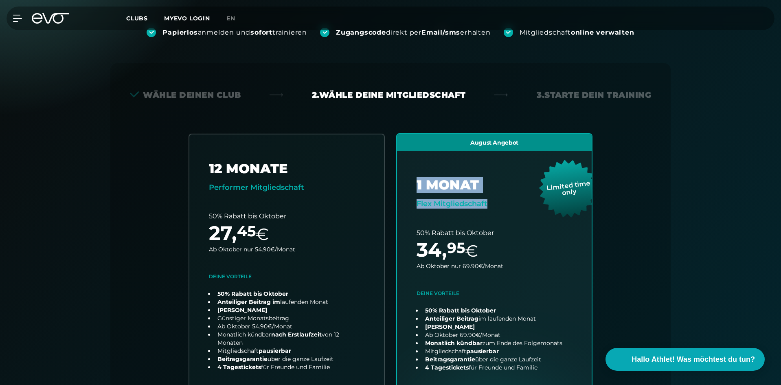 The height and width of the screenshot is (385, 781). Describe the element at coordinates (236, 18) in the screenshot. I see `a: en` at that location.